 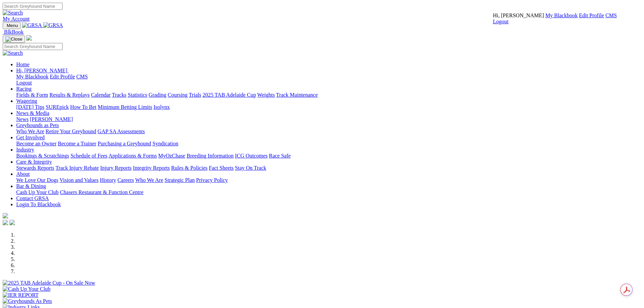 I want to click on span: BlkBook, so click(x=14, y=32).